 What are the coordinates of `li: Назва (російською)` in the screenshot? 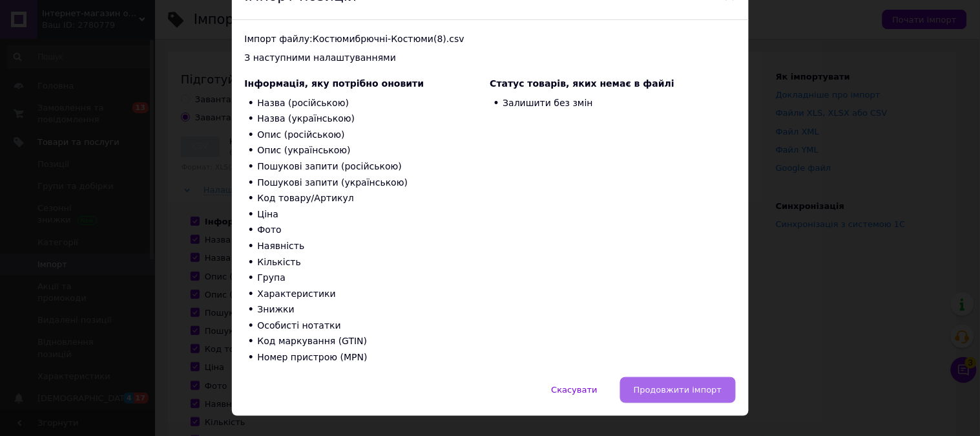 It's located at (368, 103).